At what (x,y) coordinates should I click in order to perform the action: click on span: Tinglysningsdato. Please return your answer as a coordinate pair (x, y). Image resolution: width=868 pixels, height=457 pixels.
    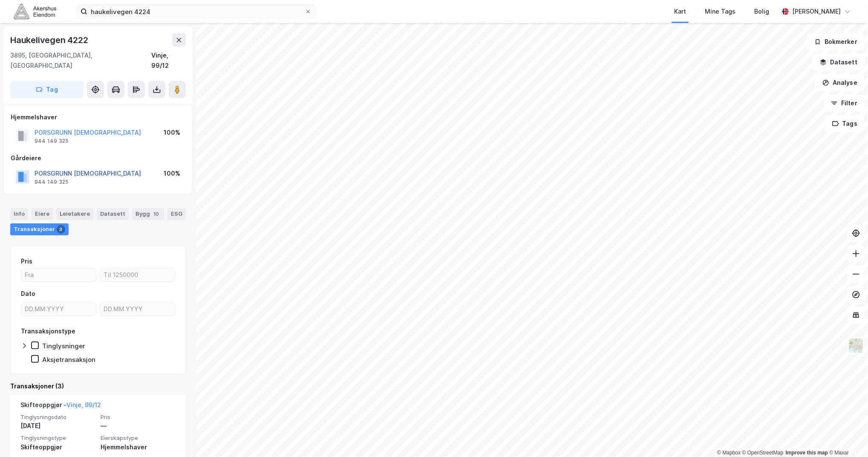
    Looking at the image, I should click on (58, 417).